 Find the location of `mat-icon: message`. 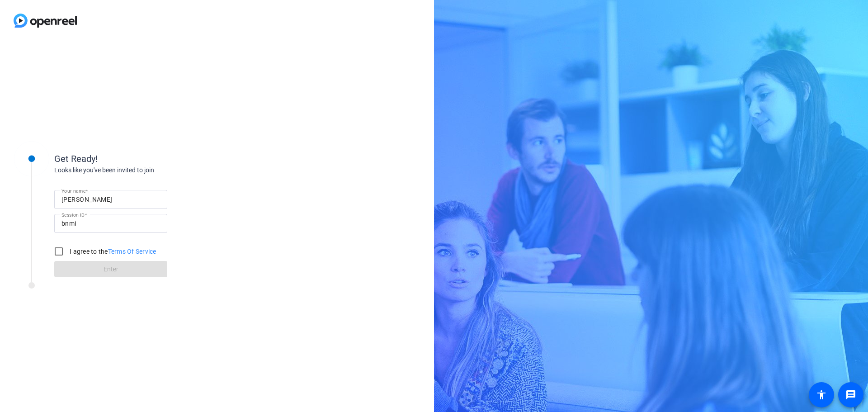

mat-icon: message is located at coordinates (851, 395).